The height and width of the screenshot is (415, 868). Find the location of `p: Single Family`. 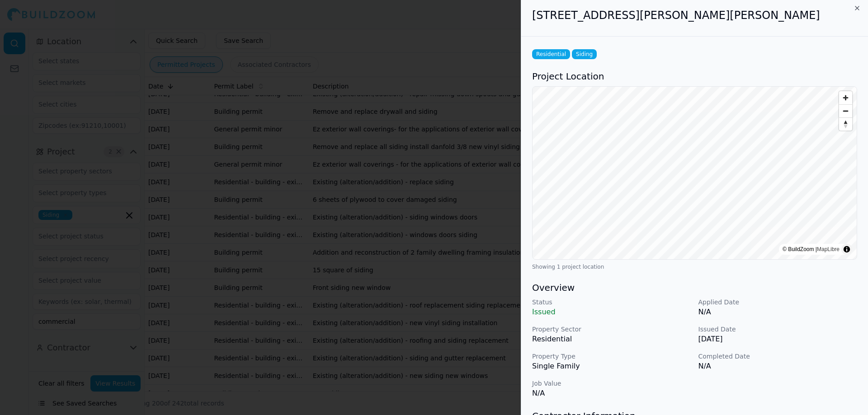

p: Single Family is located at coordinates (612, 366).